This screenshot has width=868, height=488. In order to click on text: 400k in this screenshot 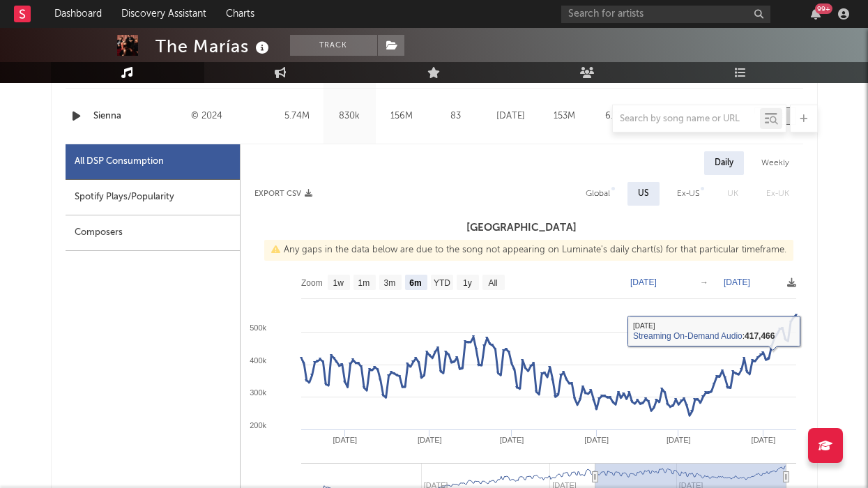, I will do `click(258, 361)`.